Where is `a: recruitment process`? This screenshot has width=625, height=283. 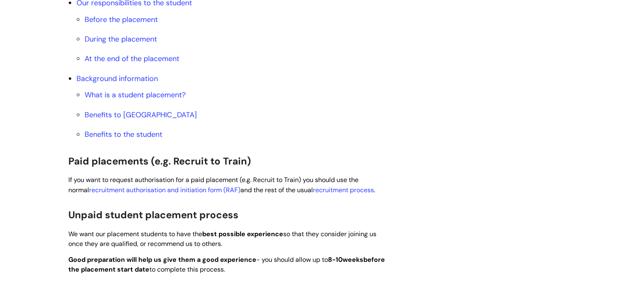
a: recruitment process is located at coordinates (343, 190).